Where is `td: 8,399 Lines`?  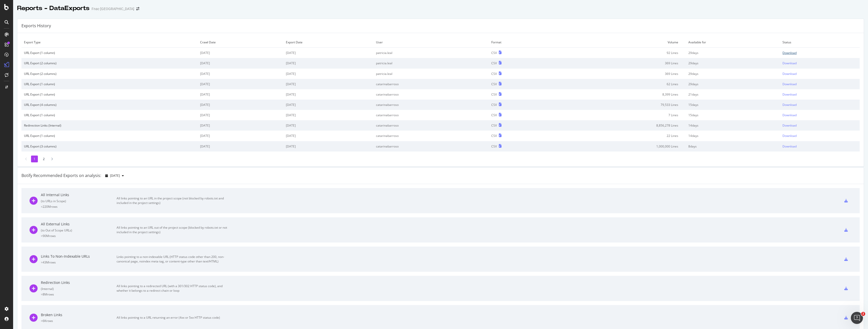
td: 8,399 Lines is located at coordinates (619, 94).